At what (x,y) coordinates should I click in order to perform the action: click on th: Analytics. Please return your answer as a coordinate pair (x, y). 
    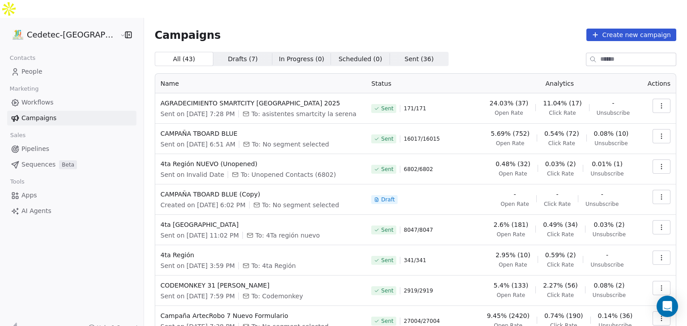
    Looking at the image, I should click on (559, 84).